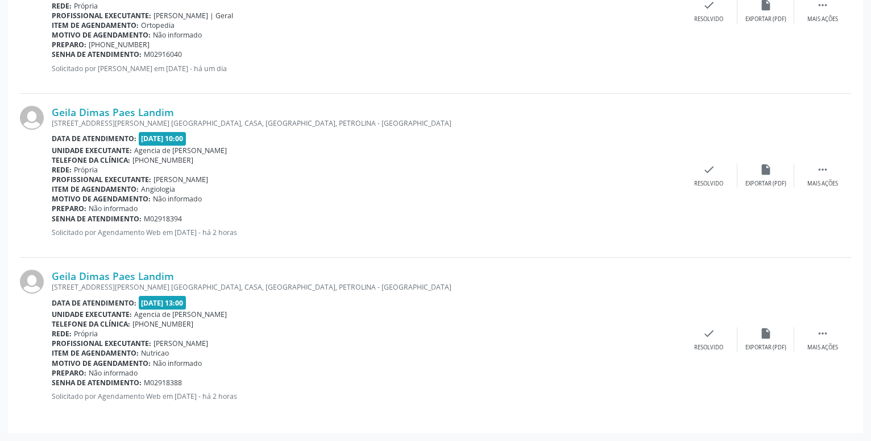  I want to click on span: M02918394, so click(163, 218).